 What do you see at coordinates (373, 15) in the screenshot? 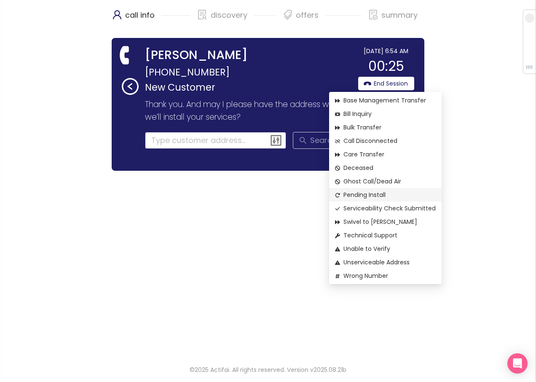
I see `span: file-done` at bounding box center [373, 15].